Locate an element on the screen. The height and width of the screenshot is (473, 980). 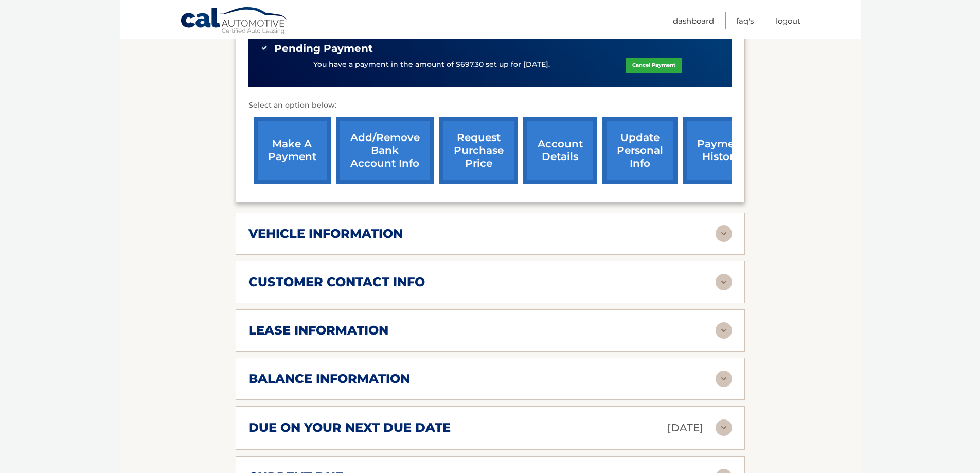
a: Cal Automotive is located at coordinates (234, 22).